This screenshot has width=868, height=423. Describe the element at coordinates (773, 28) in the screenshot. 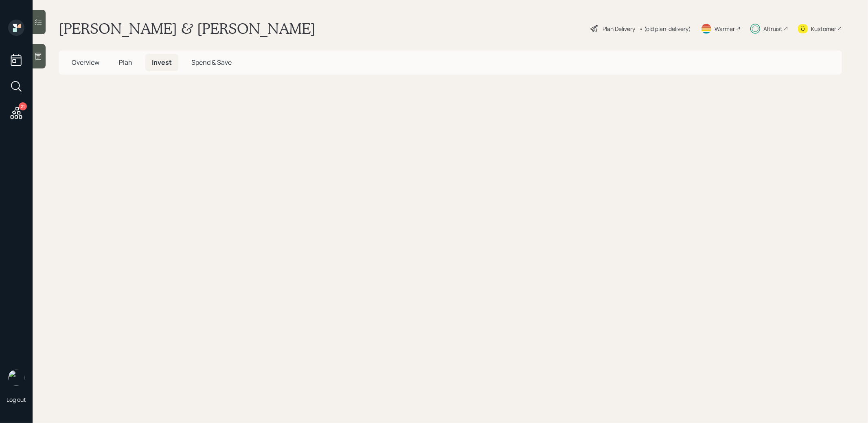

I see `div: Altruist` at that location.